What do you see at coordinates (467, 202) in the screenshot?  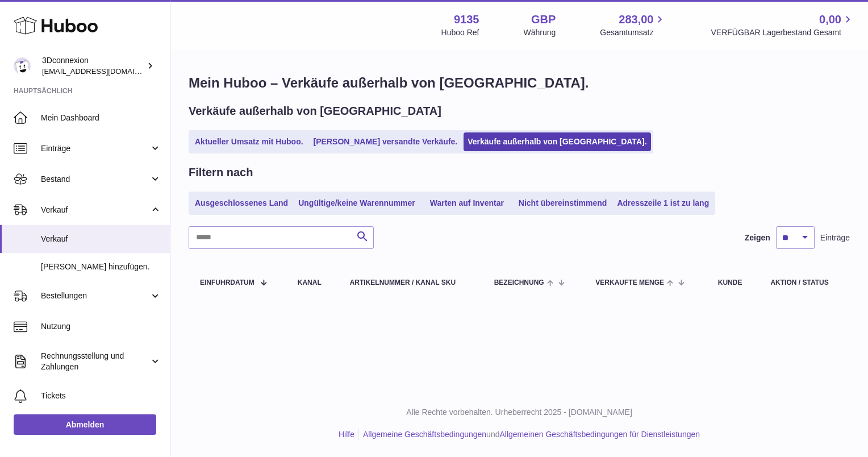 I see `a: Warten auf Inventar` at bounding box center [467, 202].